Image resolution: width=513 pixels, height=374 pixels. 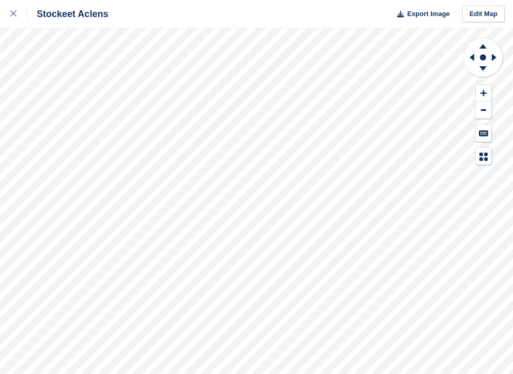 I want to click on div: Stockeet Aclens, so click(x=68, y=14).